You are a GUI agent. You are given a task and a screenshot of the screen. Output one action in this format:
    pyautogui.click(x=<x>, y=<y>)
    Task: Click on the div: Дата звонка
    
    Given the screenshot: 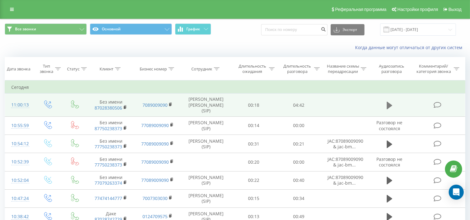 What is the action you would take?
    pyautogui.click(x=18, y=69)
    